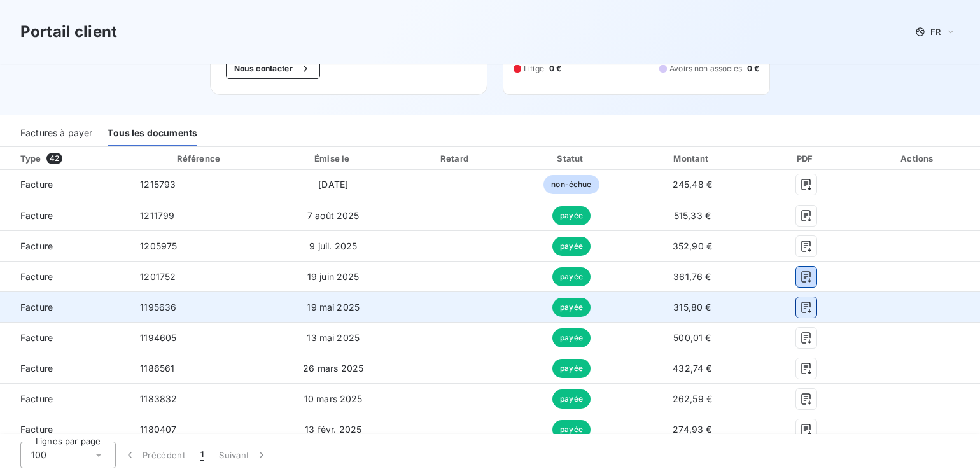  I want to click on div: Émise le, so click(333, 158).